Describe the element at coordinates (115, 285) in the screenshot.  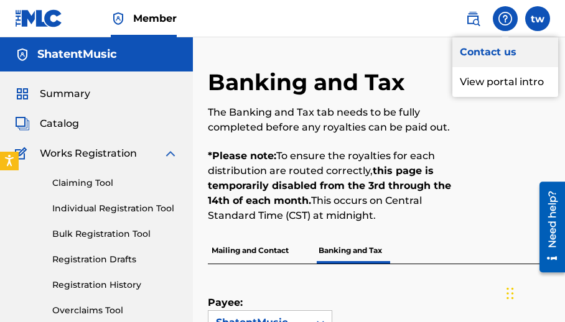
I see `a: Registration History` at that location.